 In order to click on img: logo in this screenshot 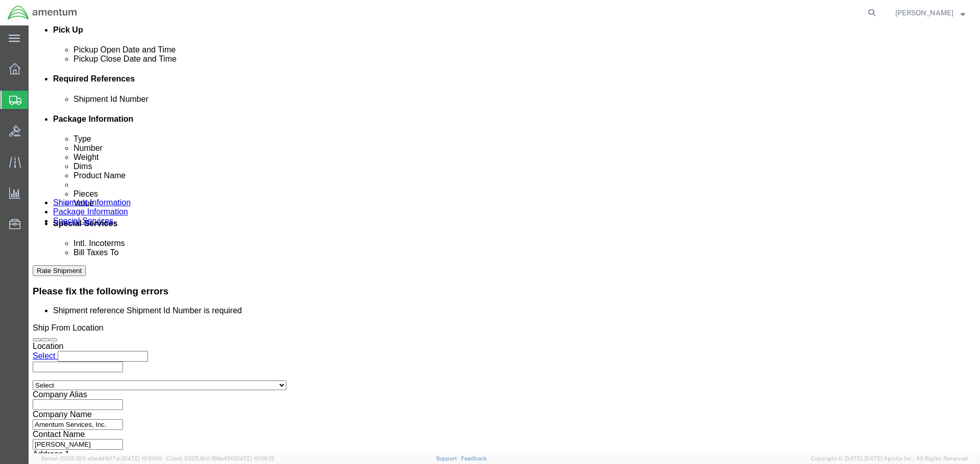, I will do `click(43, 13)`.